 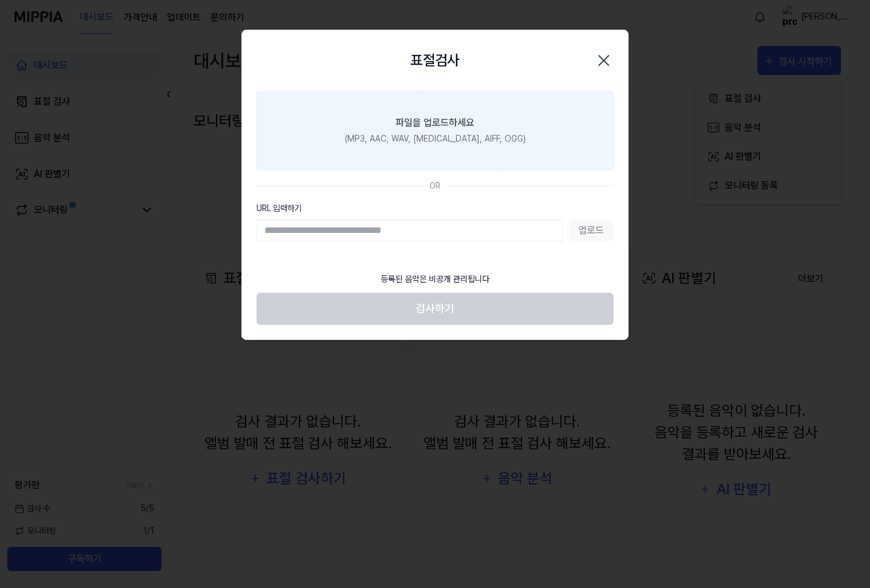 What do you see at coordinates (435, 186) in the screenshot?
I see `div: OR` at bounding box center [435, 186].